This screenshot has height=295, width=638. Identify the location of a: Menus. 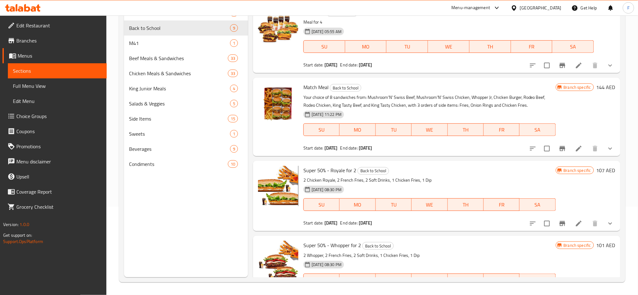
(54, 56).